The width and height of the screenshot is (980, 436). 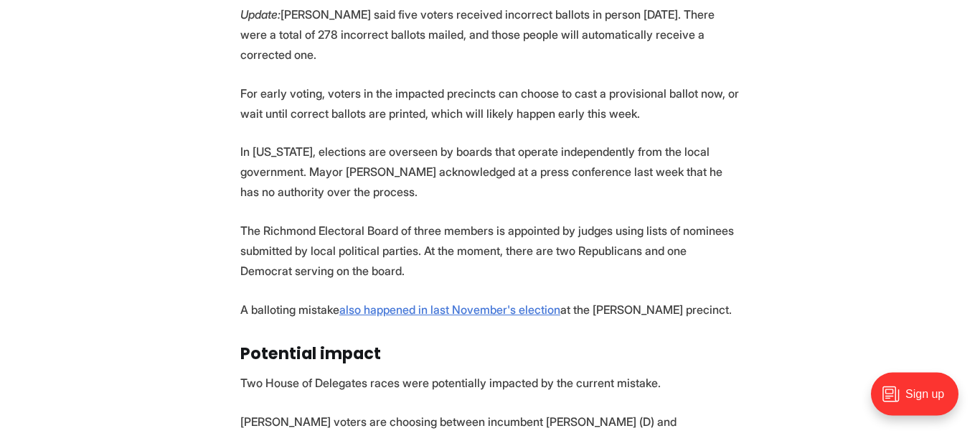 What do you see at coordinates (490, 251) in the screenshot?
I see `p: The Richmond Electoral Board of three members is appointed by judges using lists of nominees subm...` at bounding box center [490, 251].